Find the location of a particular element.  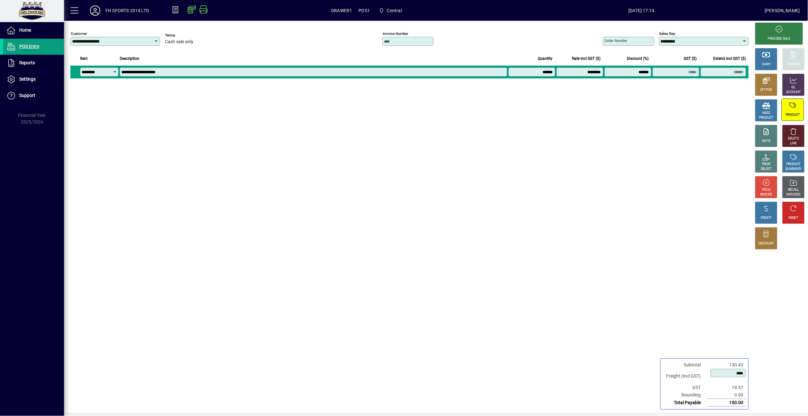

span: Home is located at coordinates (25, 30).